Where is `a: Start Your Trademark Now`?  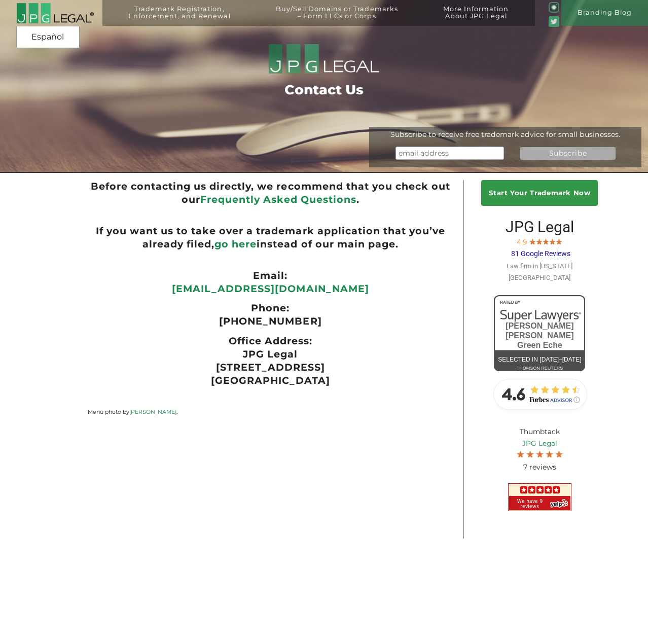
a: Start Your Trademark Now is located at coordinates (540, 193).